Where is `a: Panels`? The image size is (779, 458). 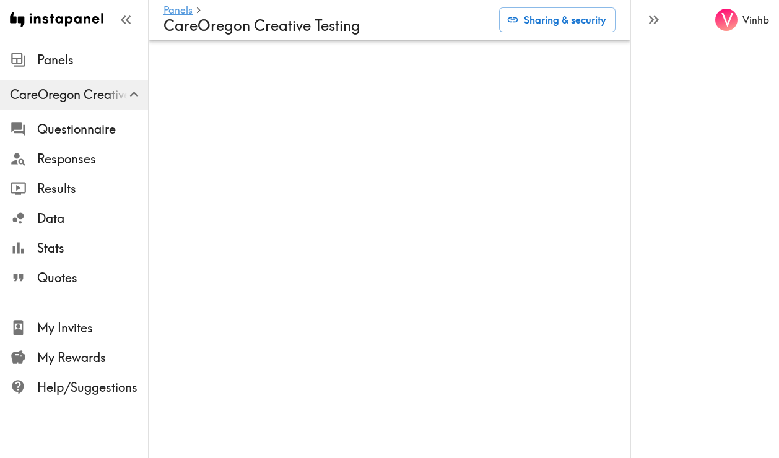
a: Panels is located at coordinates (178, 11).